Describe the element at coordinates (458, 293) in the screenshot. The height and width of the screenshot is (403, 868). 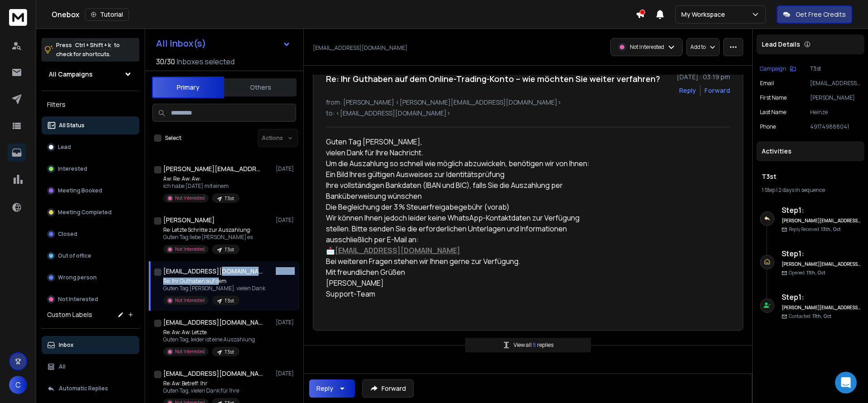
I see `div: Support-Team` at that location.